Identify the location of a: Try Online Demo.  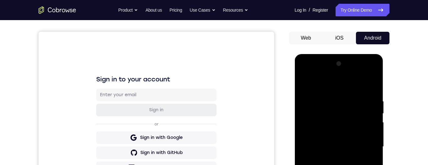
(363, 10).